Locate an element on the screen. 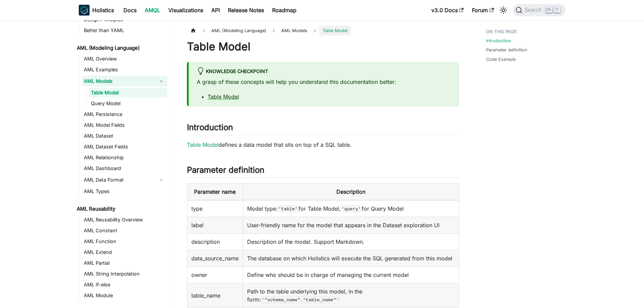 Image resolution: width=644 pixels, height=308 pixels. button: Expand sidebar category 'AML Data Format' is located at coordinates (162, 180).